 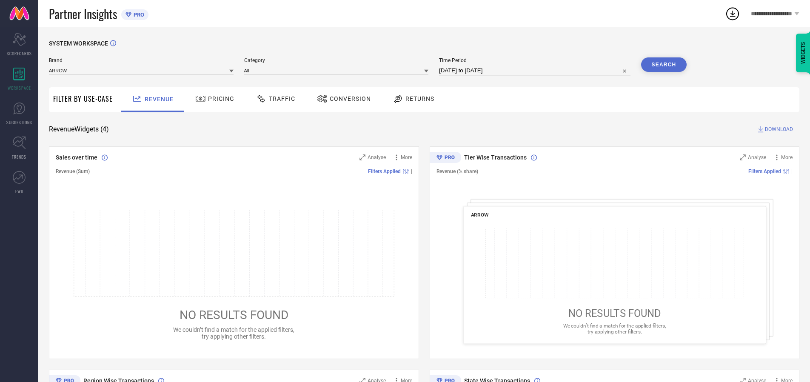 I want to click on span: Conversion, so click(x=350, y=99).